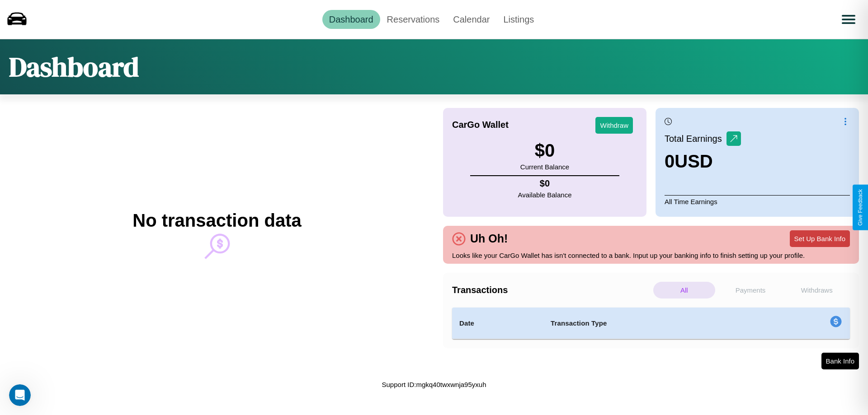 Image resolution: width=868 pixels, height=415 pixels. Describe the element at coordinates (545, 183) in the screenshot. I see `h4: $ 0` at that location.